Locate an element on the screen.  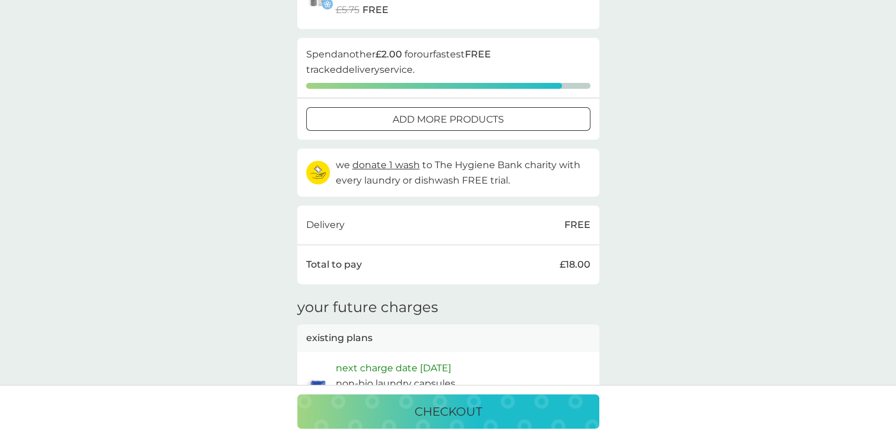
strong: FREE is located at coordinates (478, 54).